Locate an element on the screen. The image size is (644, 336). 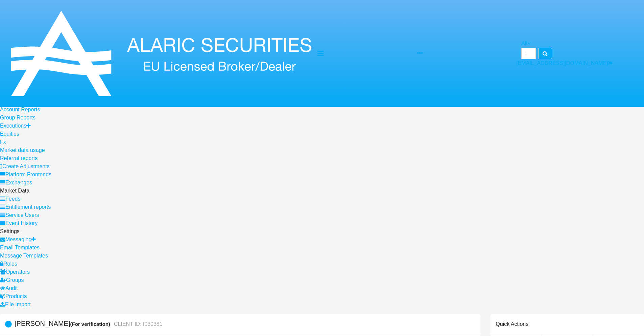
input: Search is located at coordinates (528, 53).